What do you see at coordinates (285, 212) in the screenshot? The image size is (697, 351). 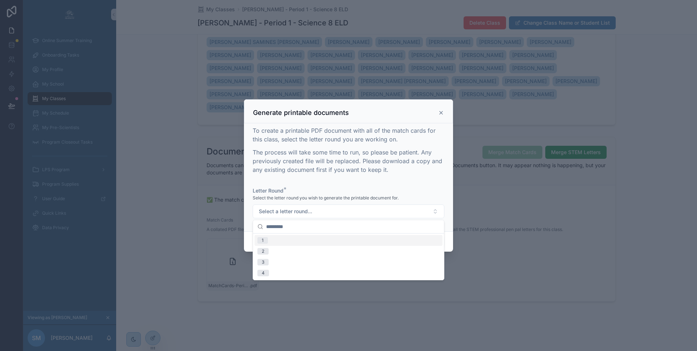 I see `span: Select a letter round...` at bounding box center [285, 212].